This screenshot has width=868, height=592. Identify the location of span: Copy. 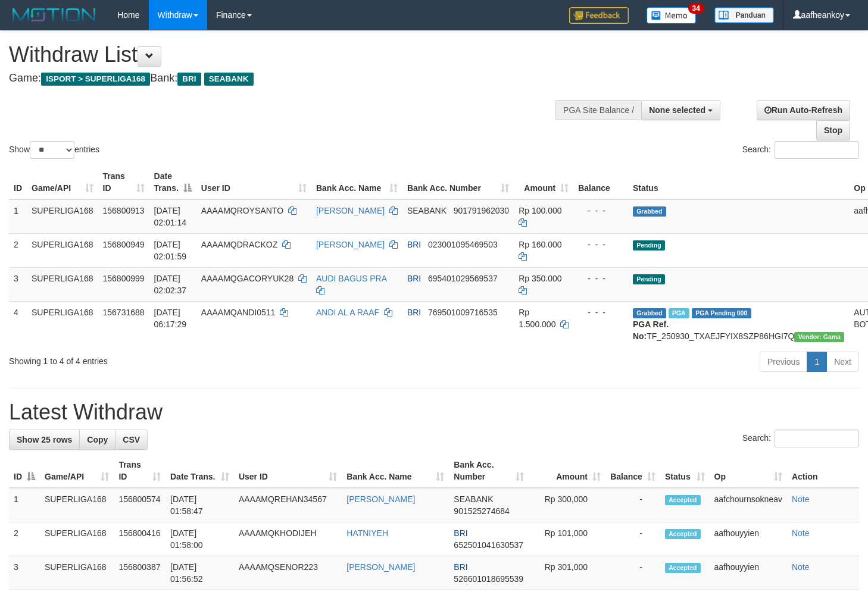
(97, 440).